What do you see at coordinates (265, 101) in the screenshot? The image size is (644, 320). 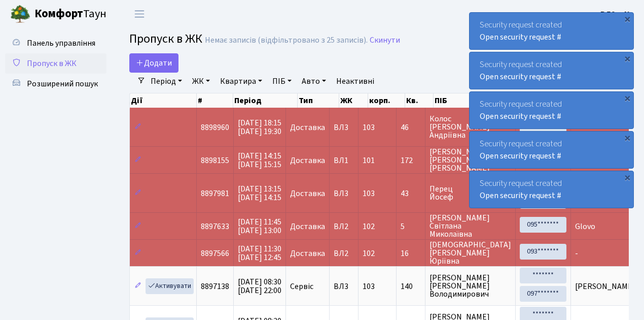 I see `th: Період` at bounding box center [265, 101].